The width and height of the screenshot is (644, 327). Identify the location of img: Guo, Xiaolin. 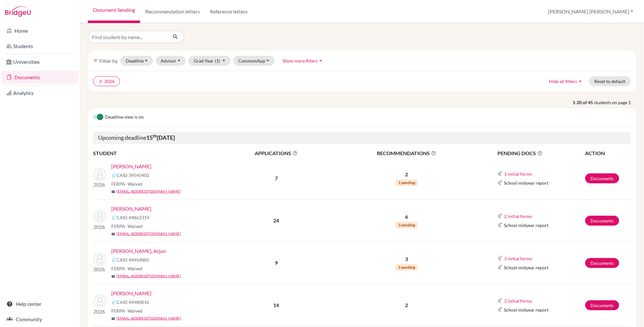
(100, 217).